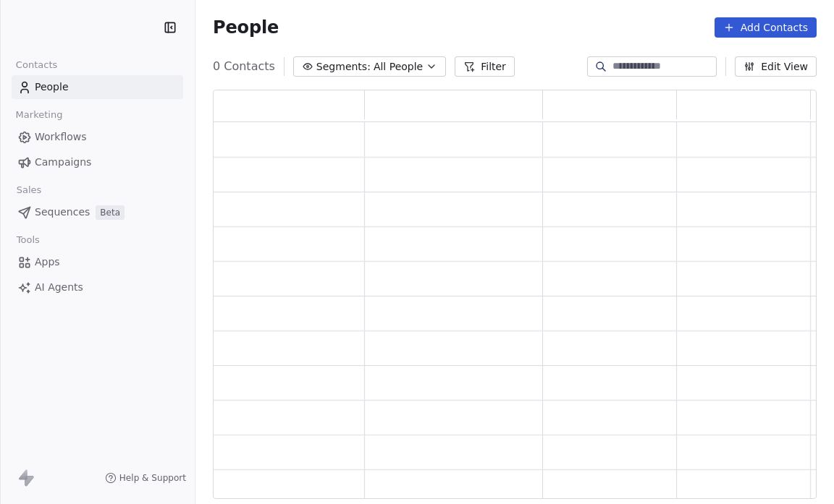  Describe the element at coordinates (63, 162) in the screenshot. I see `span: Campaigns` at that location.